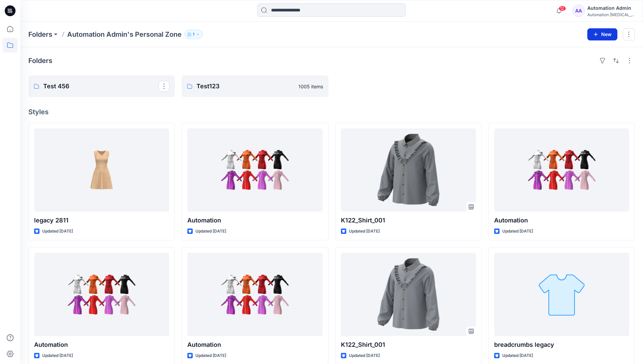 The width and height of the screenshot is (643, 364). I want to click on p: Test123, so click(245, 87).